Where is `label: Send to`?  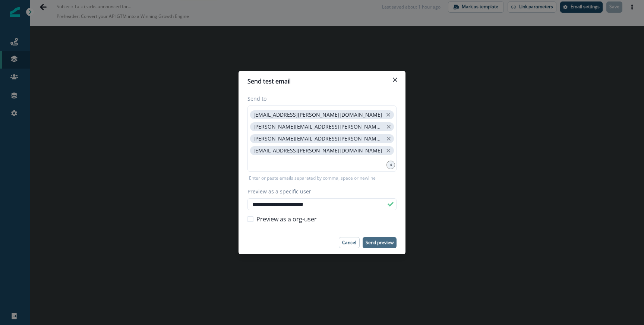 label: Send to is located at coordinates (320, 98).